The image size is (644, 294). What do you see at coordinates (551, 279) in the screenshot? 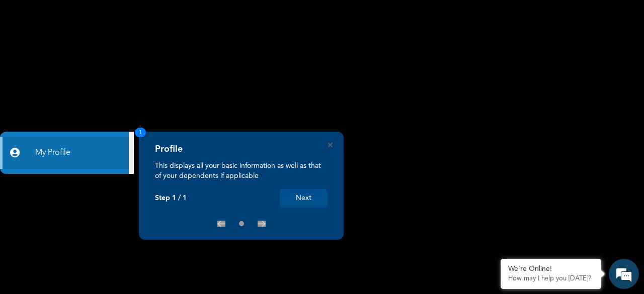
I see `p: How may I help you today?` at bounding box center [551, 279].